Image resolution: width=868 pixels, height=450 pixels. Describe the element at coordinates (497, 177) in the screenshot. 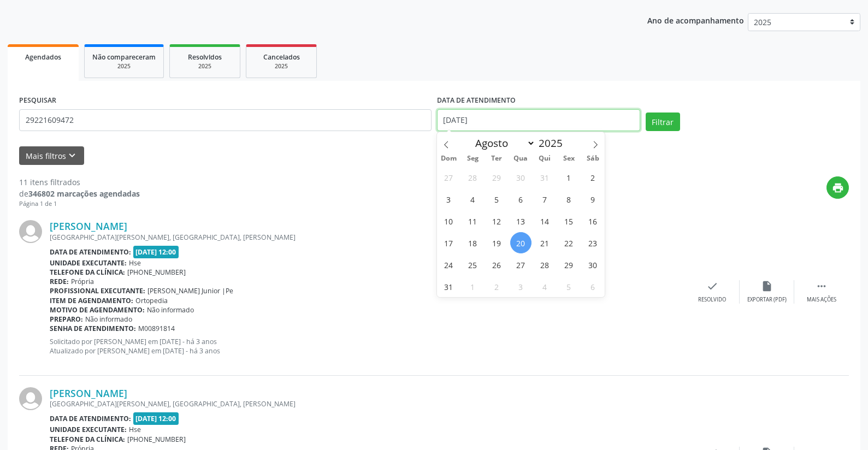

I see `span: Julho 29, 2025` at that location.